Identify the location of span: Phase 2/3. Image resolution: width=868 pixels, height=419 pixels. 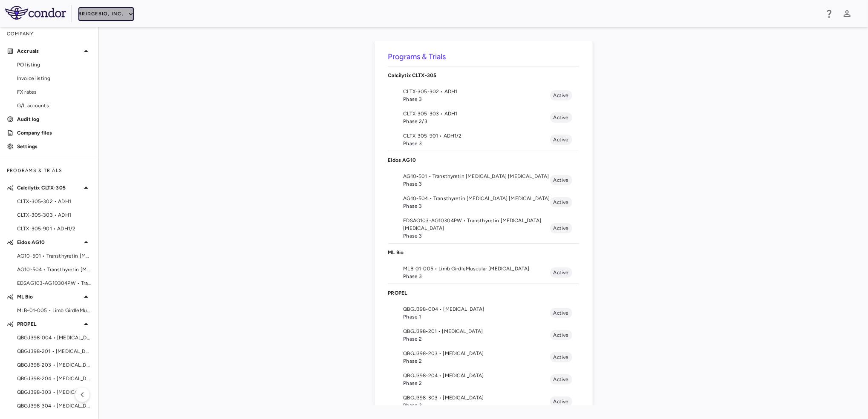
(477, 122).